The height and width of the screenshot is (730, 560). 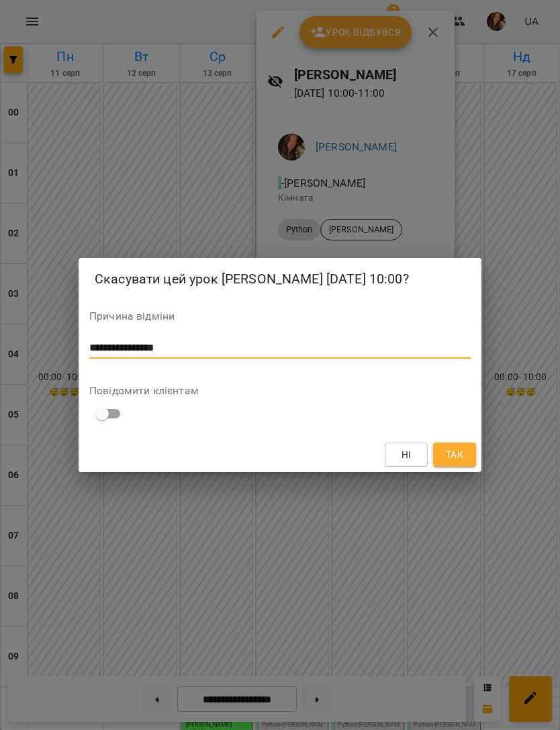 What do you see at coordinates (454, 454) in the screenshot?
I see `button: Так` at bounding box center [454, 454].